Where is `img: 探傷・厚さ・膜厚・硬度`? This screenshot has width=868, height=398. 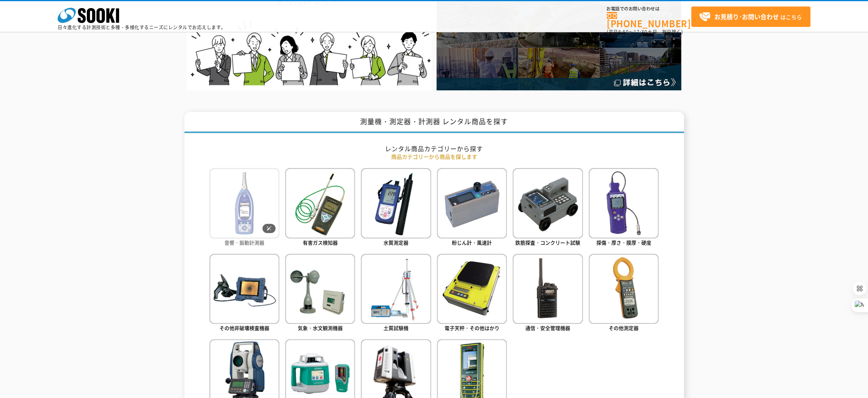
img: 探傷・厚さ・膜厚・硬度 is located at coordinates (623, 203).